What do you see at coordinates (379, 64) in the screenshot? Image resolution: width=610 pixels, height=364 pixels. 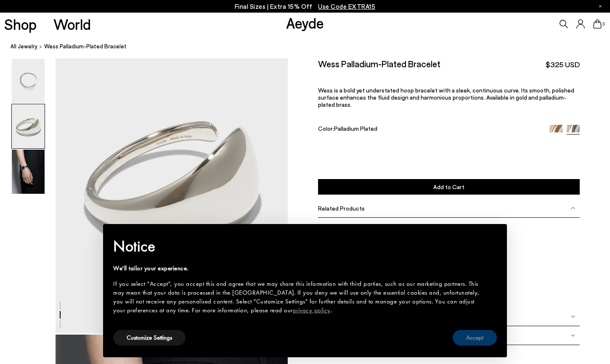 I see `h2: Wess Palladium-Plated Bracelet` at bounding box center [379, 64].